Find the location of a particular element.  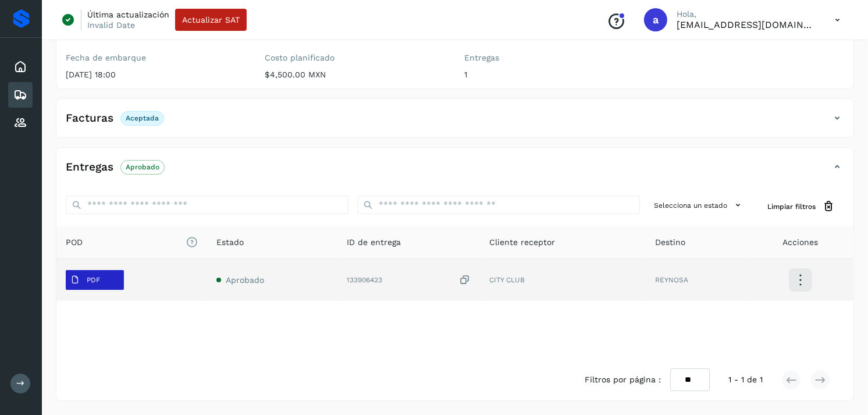

td: REYNOSA is located at coordinates (696, 280).